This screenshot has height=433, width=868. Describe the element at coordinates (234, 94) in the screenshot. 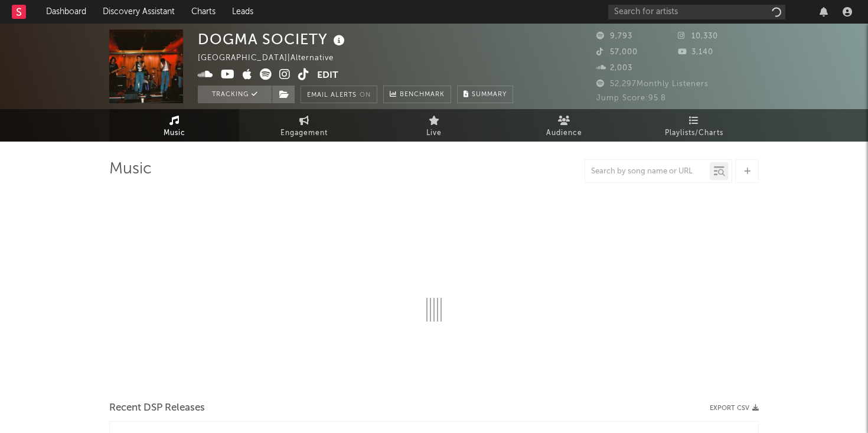

I see `button: Tracking` at that location.